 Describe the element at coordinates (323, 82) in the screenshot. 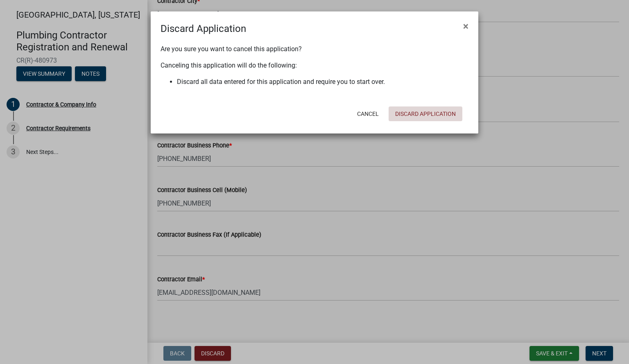

I see `li: Discard all data entered for this application and require you to start over.` at that location.